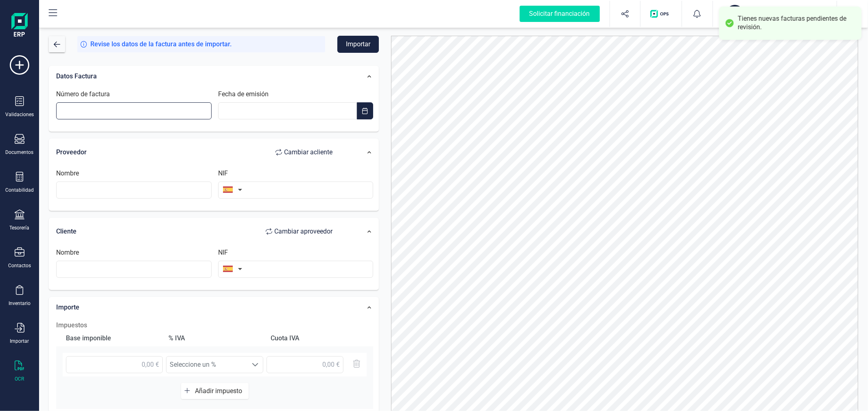  What do you see at coordinates (661, 14) in the screenshot?
I see `img: Logo de OPS` at bounding box center [661, 14].